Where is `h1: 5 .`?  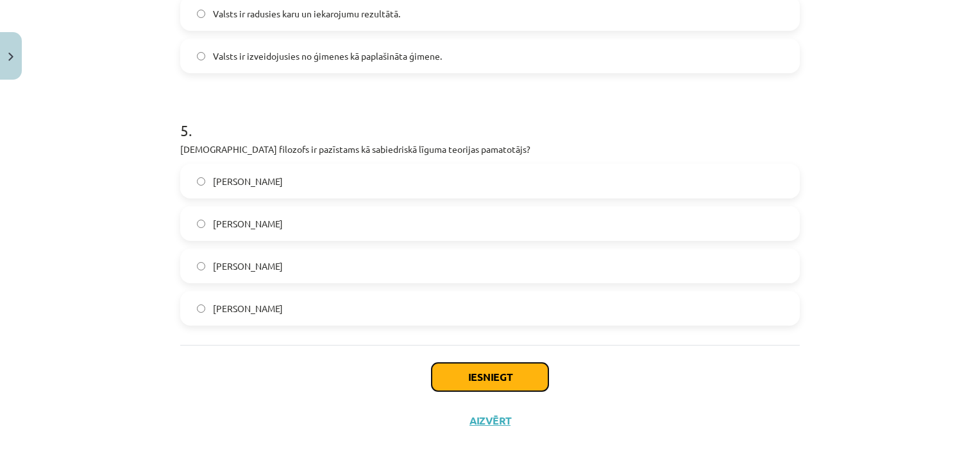 h1: 5 . is located at coordinates (490, 119).